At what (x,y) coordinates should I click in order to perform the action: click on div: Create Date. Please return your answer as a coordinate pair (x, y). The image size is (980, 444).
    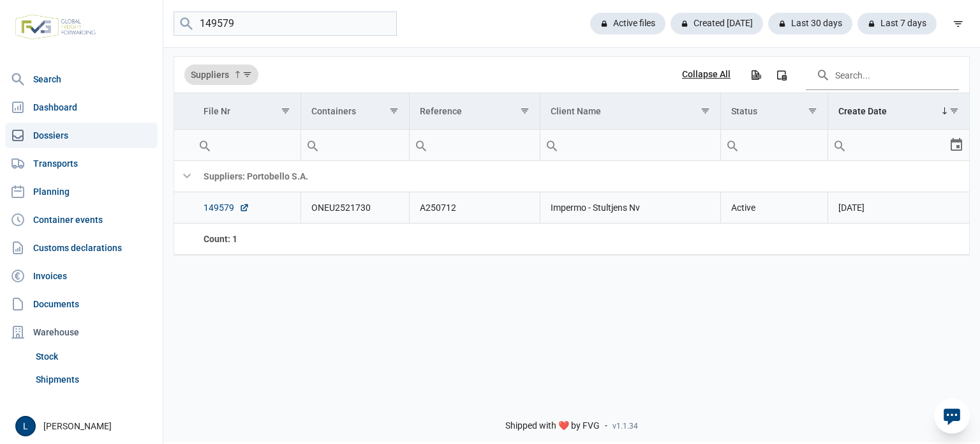
    Looking at the image, I should click on (863, 111).